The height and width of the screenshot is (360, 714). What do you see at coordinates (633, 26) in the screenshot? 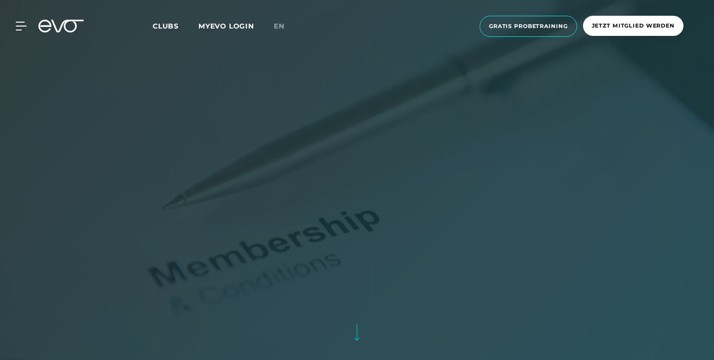
I see `span: Jetzt Mitglied werden` at bounding box center [633, 26].